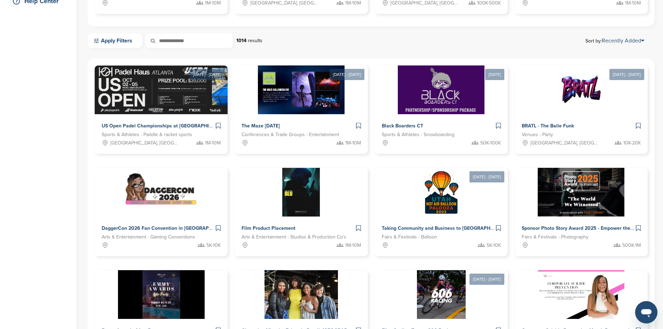 This screenshot has height=329, width=663. What do you see at coordinates (301, 212) in the screenshot?
I see `a: Sponsorpitch & Film Product Placement Arts & Entertainment - Studios & Production Co's 1M-10M` at bounding box center [301, 212].